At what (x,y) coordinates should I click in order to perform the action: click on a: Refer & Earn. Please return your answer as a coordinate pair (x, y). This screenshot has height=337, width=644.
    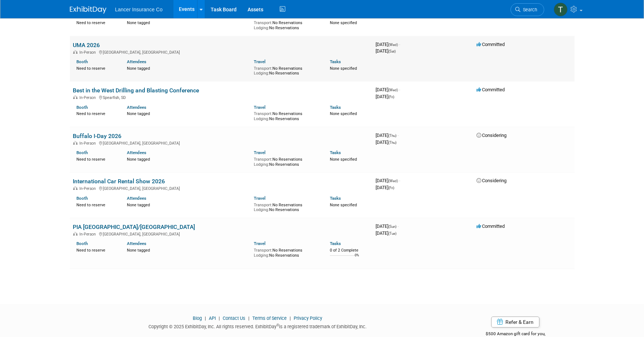
    Looking at the image, I should click on (515, 322).